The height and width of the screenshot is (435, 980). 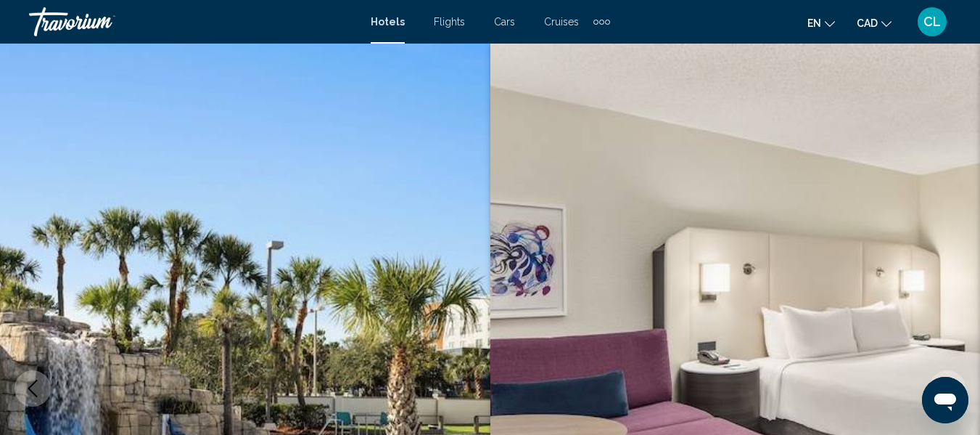 I want to click on span: CL, so click(x=932, y=22).